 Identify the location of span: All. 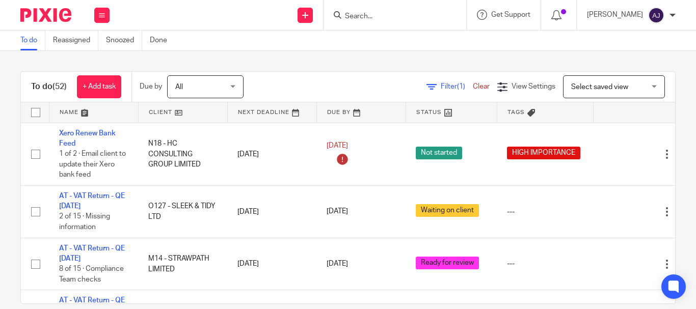
(179, 87).